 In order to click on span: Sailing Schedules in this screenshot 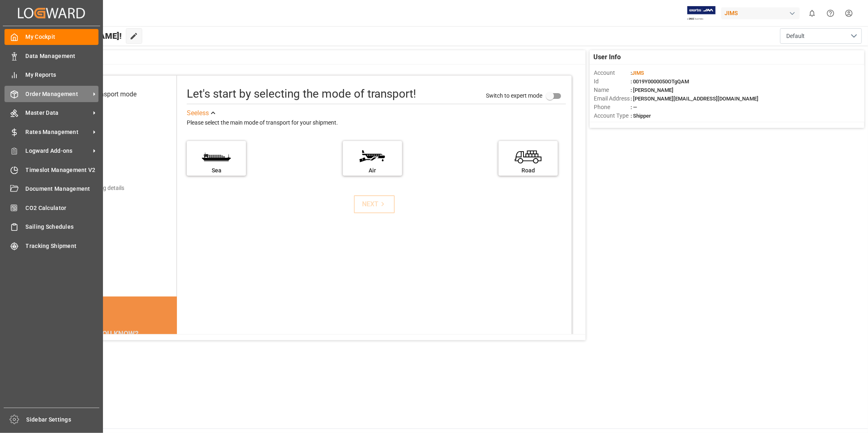, I will do `click(62, 227)`.